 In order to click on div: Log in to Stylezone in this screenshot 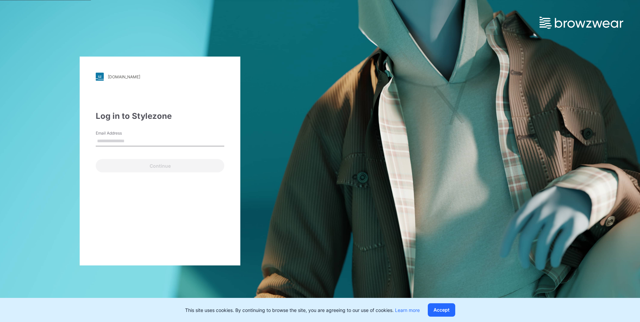, I will do `click(160, 116)`.